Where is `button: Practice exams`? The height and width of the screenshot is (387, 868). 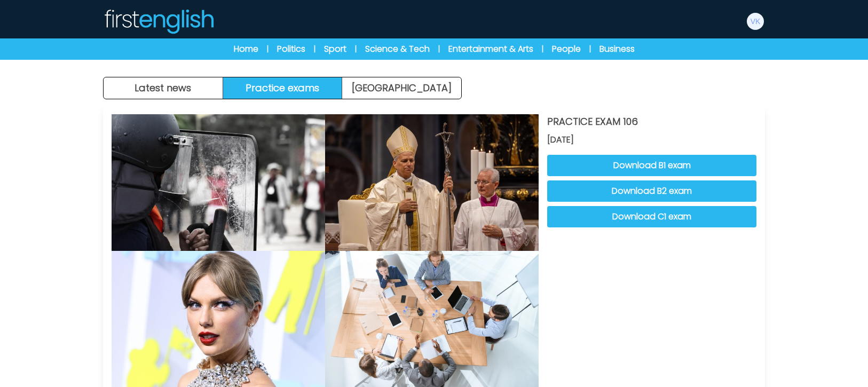
button: Practice exams is located at coordinates (283, 88).